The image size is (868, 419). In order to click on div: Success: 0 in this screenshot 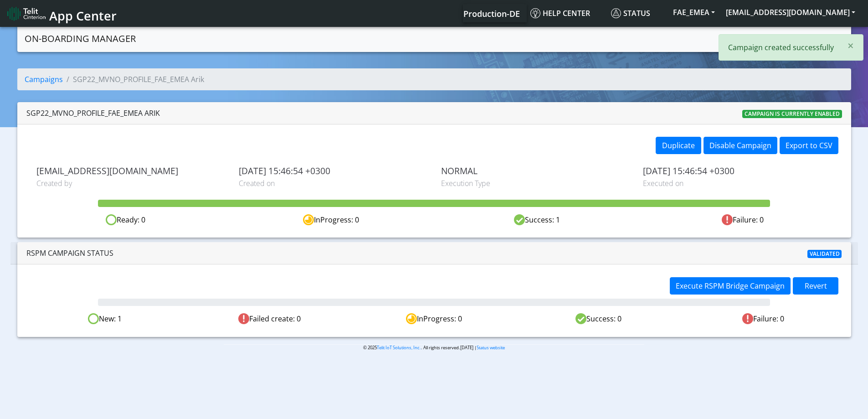, I will do `click(599, 318)`.